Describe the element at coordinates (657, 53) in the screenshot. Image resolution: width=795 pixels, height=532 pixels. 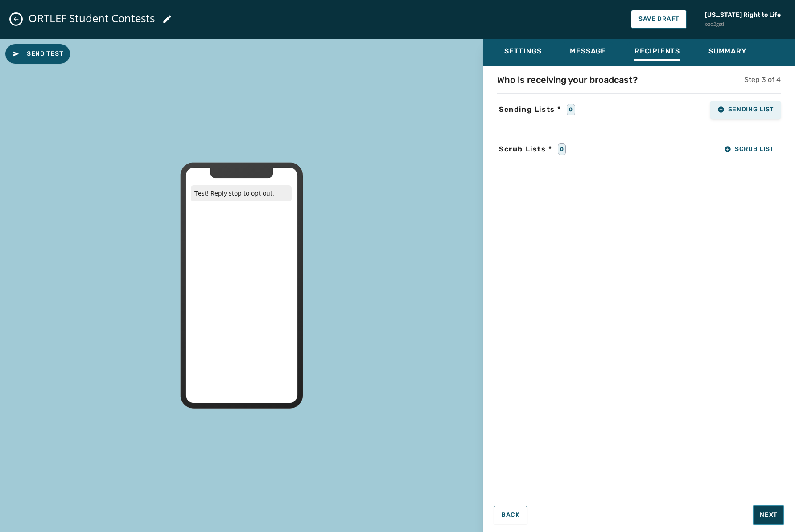
I see `button: Recipients` at that location.